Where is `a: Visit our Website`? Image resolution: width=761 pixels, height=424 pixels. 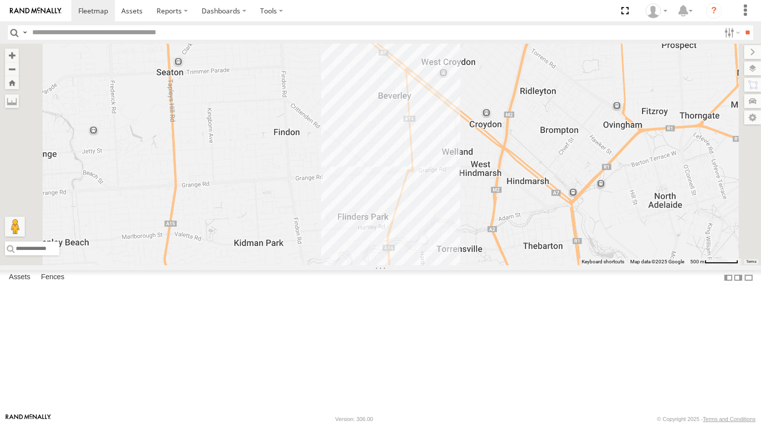
a: Visit our Website is located at coordinates (28, 419).